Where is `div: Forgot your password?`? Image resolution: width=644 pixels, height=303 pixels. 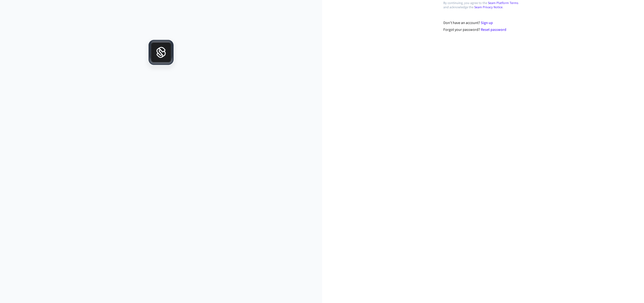 div: Forgot your password? is located at coordinates (483, 30).